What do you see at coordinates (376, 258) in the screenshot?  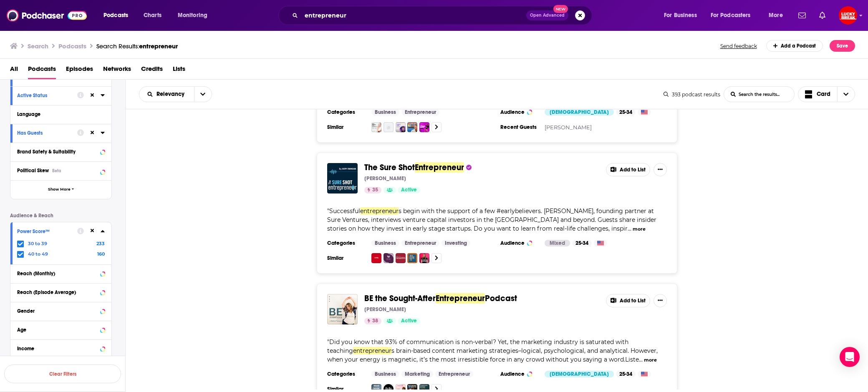 I see `img: Choose Your Own Venture` at bounding box center [376, 258].